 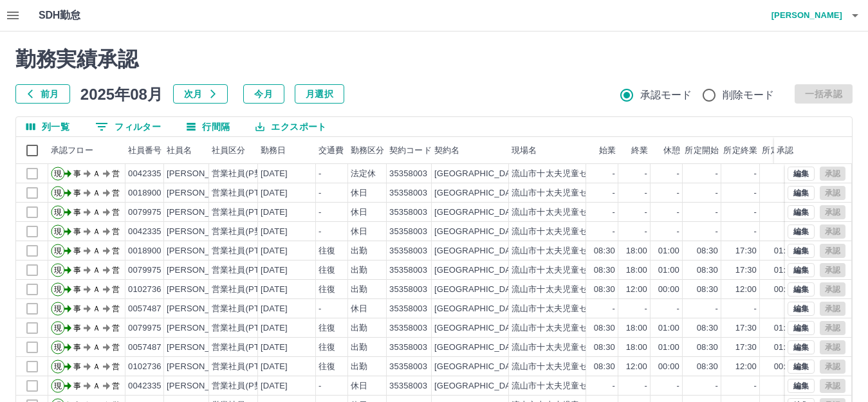 I want to click on div: 営業社員(P契約), so click(x=243, y=386).